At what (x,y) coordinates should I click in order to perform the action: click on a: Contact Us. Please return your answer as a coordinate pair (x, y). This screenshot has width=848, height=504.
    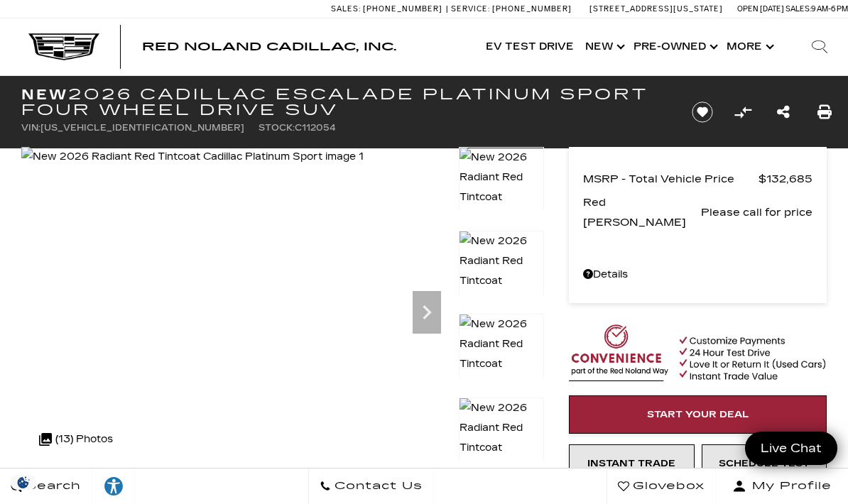
    Looking at the image, I should click on (371, 487).